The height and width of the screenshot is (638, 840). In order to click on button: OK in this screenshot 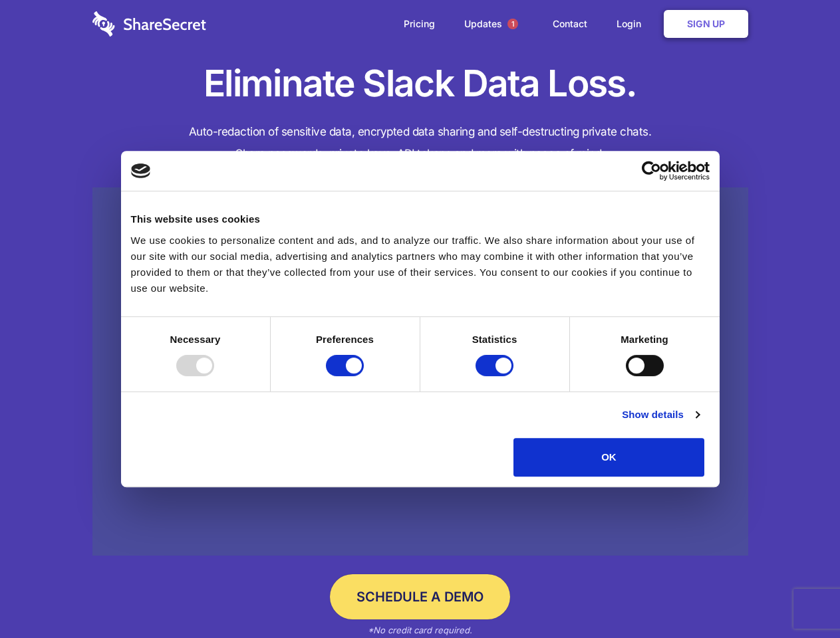, I will do `click(609, 457)`.